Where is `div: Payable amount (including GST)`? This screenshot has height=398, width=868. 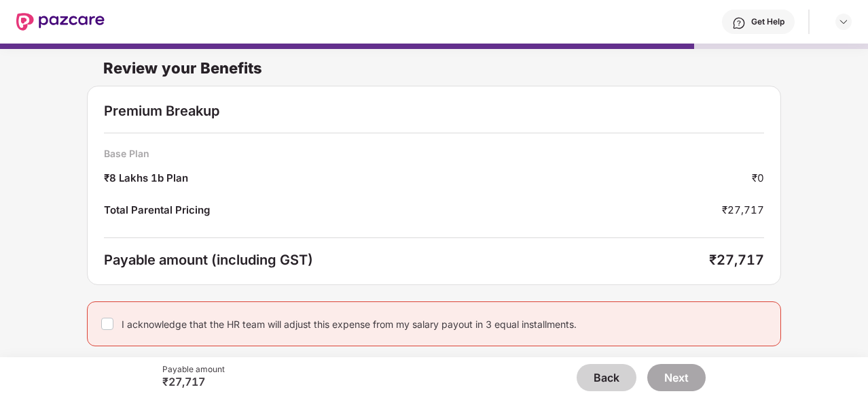 div: Payable amount (including GST) is located at coordinates (406, 260).